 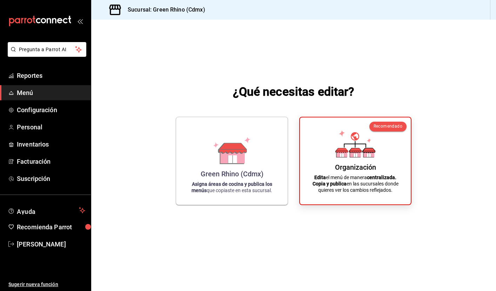 I want to click on strong: Edita, so click(x=320, y=177).